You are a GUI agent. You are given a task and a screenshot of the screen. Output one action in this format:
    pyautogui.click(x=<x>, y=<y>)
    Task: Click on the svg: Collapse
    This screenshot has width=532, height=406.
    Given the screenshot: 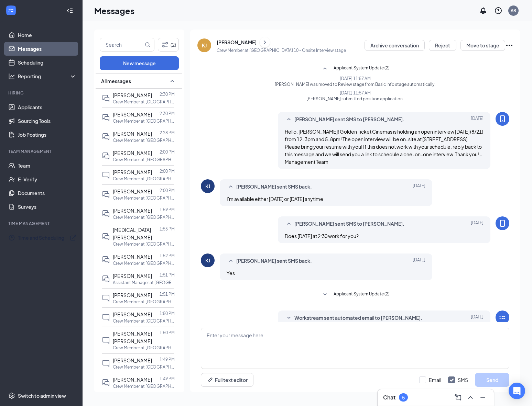 What is the action you would take?
    pyautogui.click(x=70, y=11)
    